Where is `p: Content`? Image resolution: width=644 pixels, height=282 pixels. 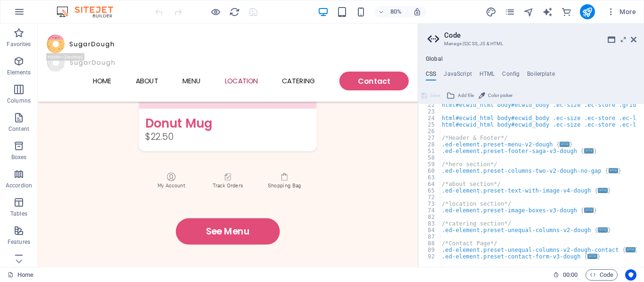
p: Content is located at coordinates (19, 129).